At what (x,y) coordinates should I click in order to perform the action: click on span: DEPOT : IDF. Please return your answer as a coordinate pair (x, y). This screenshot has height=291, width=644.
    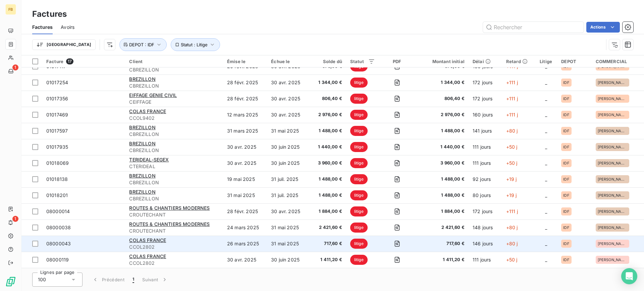
    Looking at the image, I should click on (142, 45).